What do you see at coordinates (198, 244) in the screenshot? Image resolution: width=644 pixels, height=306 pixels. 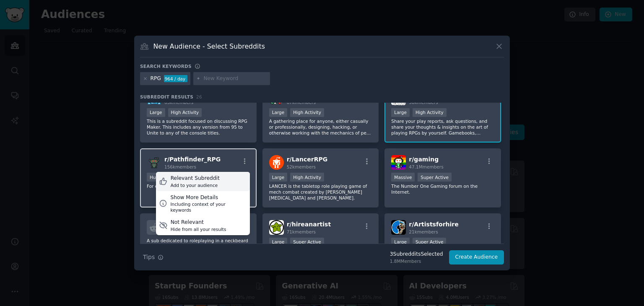 I see `p: A sub dedicated to roleplaying in a neckbeard inspired fashion` at bounding box center [198, 244].